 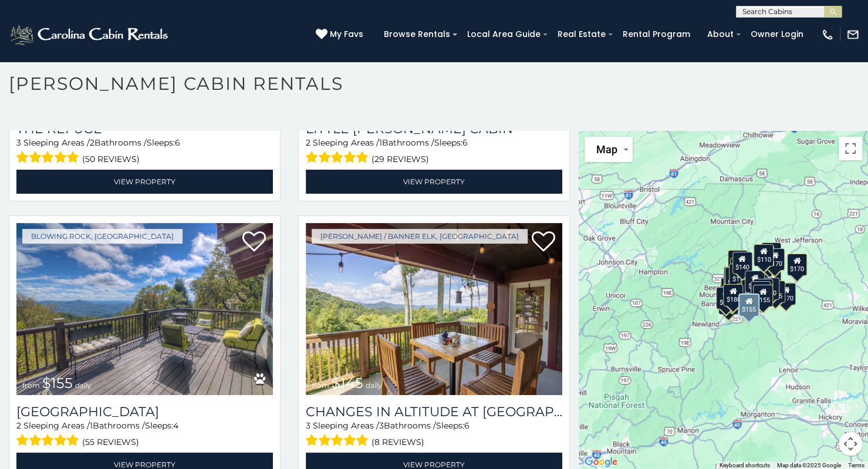 What do you see at coordinates (809, 465) in the screenshot?
I see `span: Map data ©2025 Google` at bounding box center [809, 465].